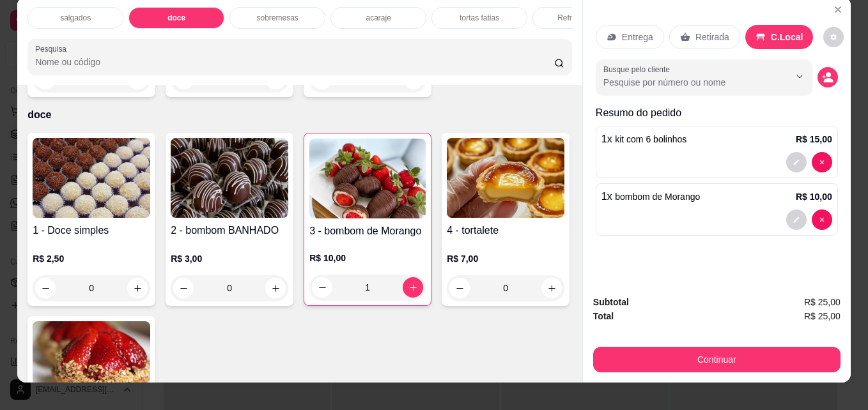 Image resolution: width=868 pixels, height=410 pixels. Describe the element at coordinates (799, 76) in the screenshot. I see `button: Show suggestions` at that location.